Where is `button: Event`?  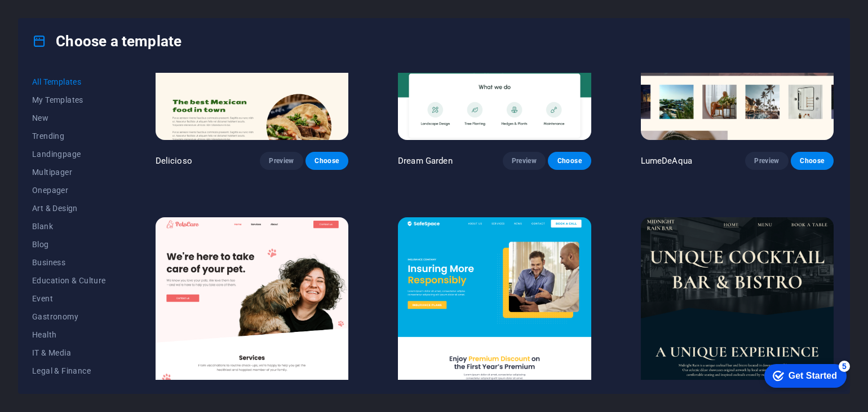 button: Event is located at coordinates (69, 299).